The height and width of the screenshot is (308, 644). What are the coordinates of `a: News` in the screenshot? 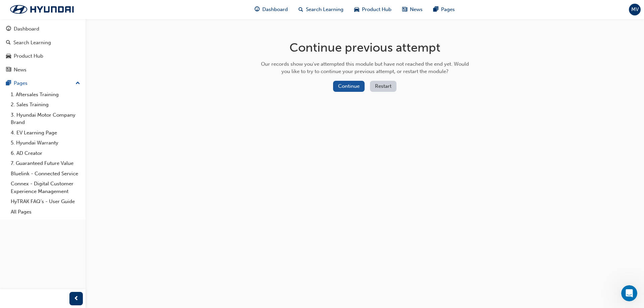 It's located at (42, 70).